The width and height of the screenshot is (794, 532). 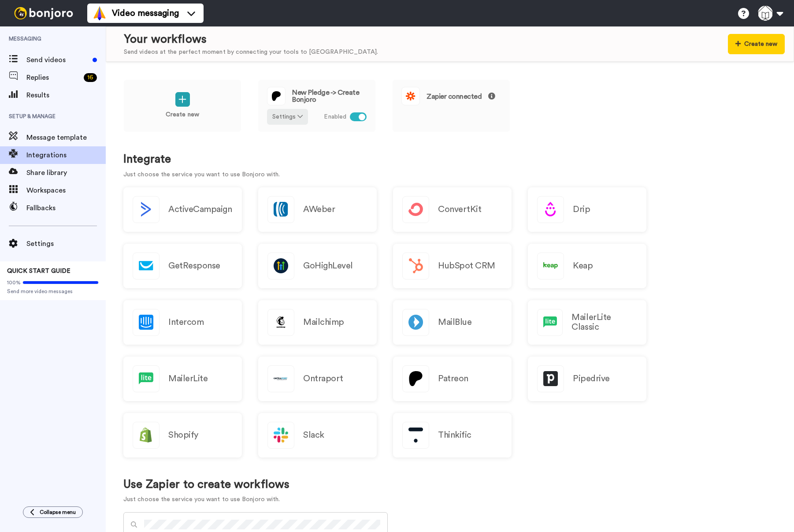 What do you see at coordinates (587, 209) in the screenshot?
I see `a: Drip` at bounding box center [587, 209].